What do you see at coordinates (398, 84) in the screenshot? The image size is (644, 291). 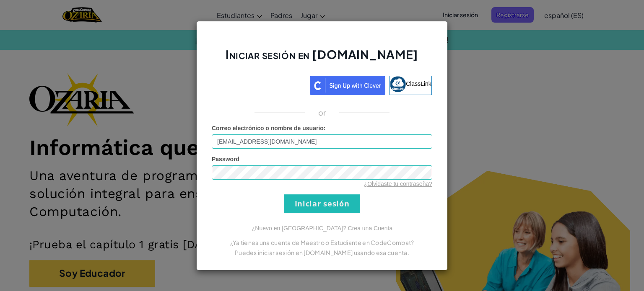 I see `img: classlink-logo-small.png` at bounding box center [398, 84].